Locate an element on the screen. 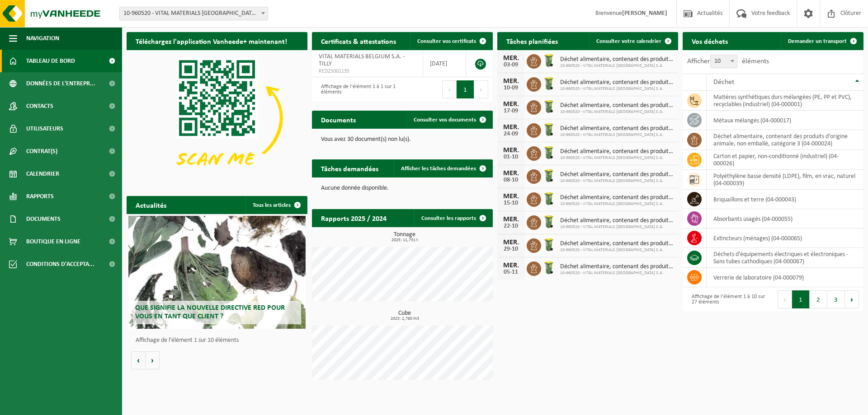 The height and width of the screenshot is (415, 868). h2: Documents is located at coordinates (338, 119).